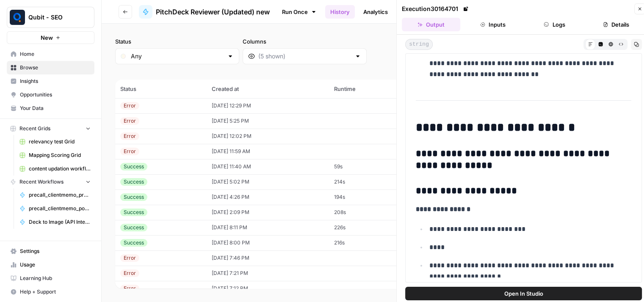 Image resolution: width=644 pixels, height=302 pixels. What do you see at coordinates (204, 12) in the screenshot?
I see `a: PitchDeck Reviewer (Updated) new` at bounding box center [204, 12].